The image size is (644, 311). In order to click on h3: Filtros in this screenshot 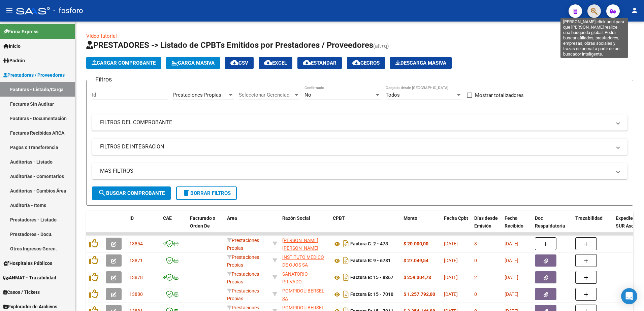, I will do `click(104, 80)`.